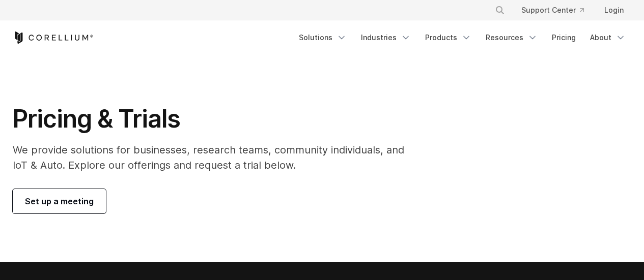 This screenshot has height=280, width=644. I want to click on p: We provide solutions for businesses, research teams, community individuals, and IoT & Auto. Explo..., so click(215, 158).